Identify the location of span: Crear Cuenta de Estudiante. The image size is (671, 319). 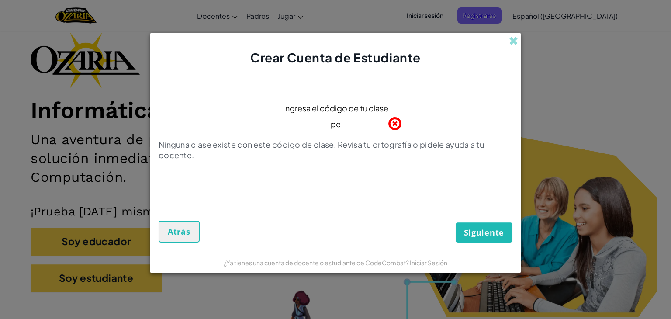
(335, 57).